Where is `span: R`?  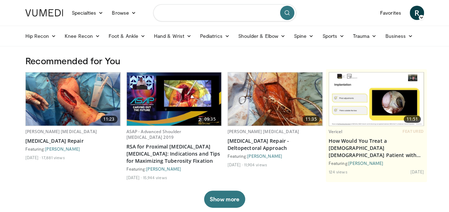 span: R is located at coordinates (417, 13).